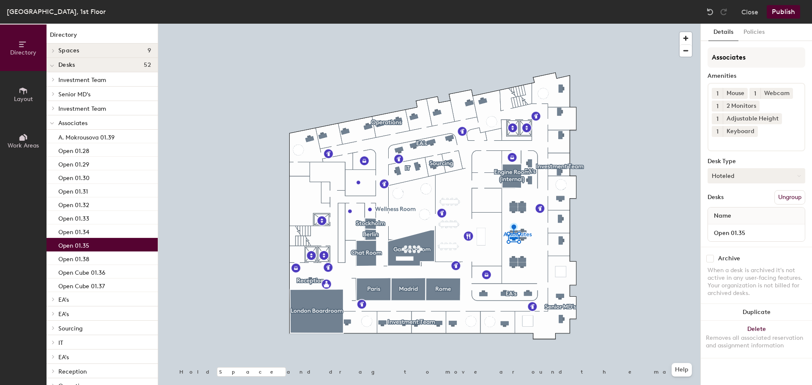 This screenshot has width=812, height=385. What do you see at coordinates (61, 343) in the screenshot?
I see `span: IT` at bounding box center [61, 343].